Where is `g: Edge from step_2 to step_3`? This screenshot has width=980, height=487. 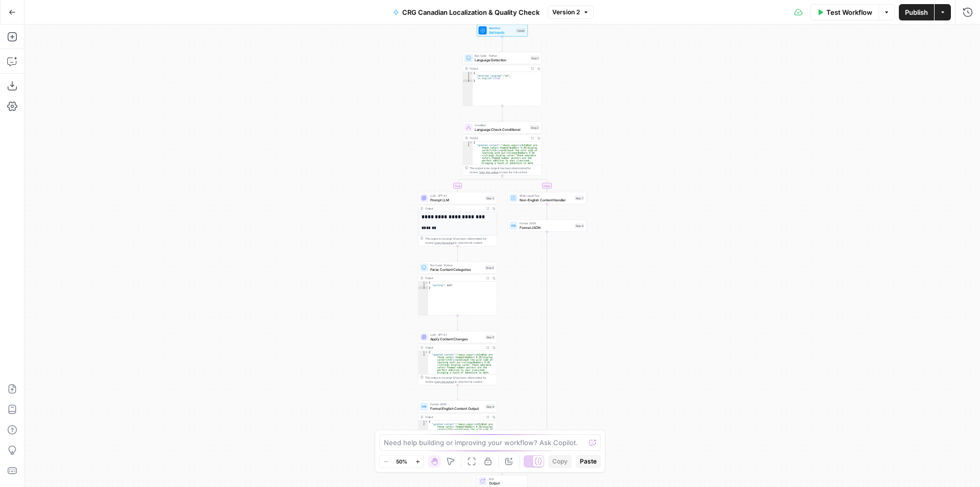
g: Edge from step_2 to step_3 is located at coordinates (479, 183).